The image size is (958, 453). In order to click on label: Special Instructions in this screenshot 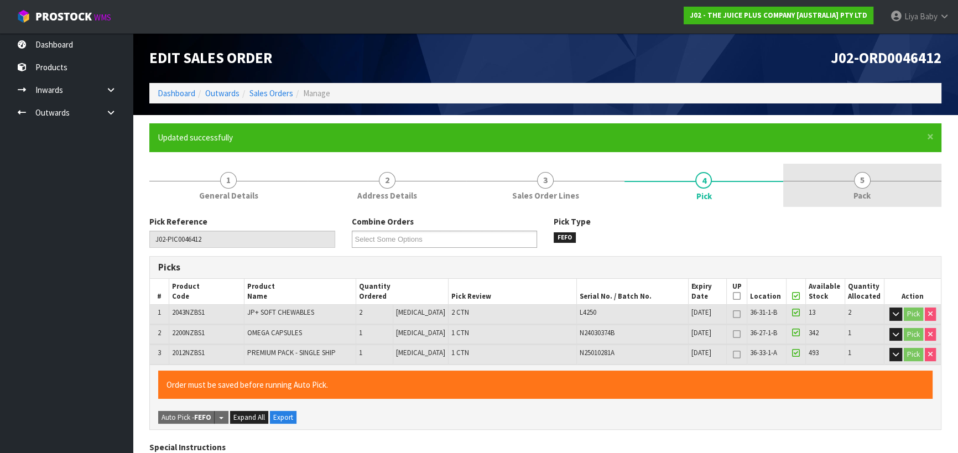, I will do `click(187, 447)`.